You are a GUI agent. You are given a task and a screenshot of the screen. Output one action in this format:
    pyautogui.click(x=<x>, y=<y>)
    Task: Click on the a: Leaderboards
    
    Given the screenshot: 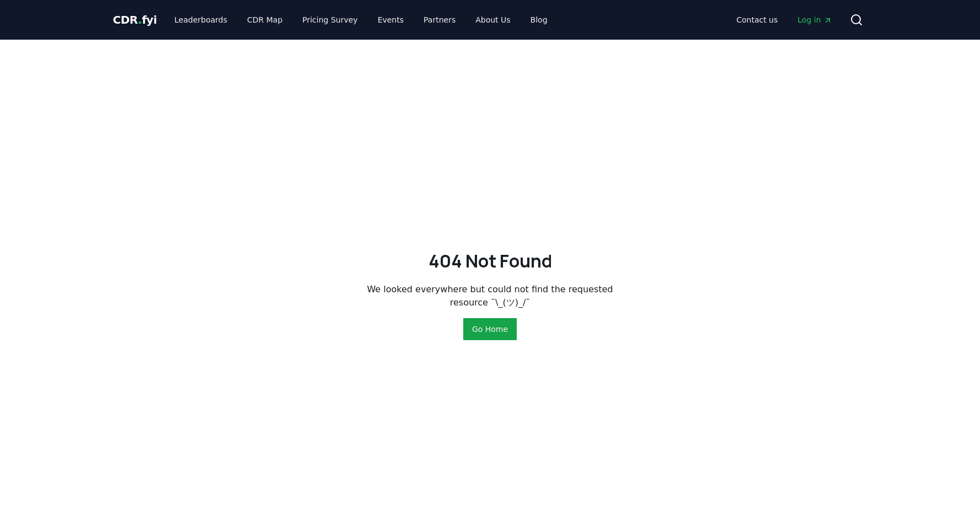 What is the action you would take?
    pyautogui.click(x=201, y=20)
    